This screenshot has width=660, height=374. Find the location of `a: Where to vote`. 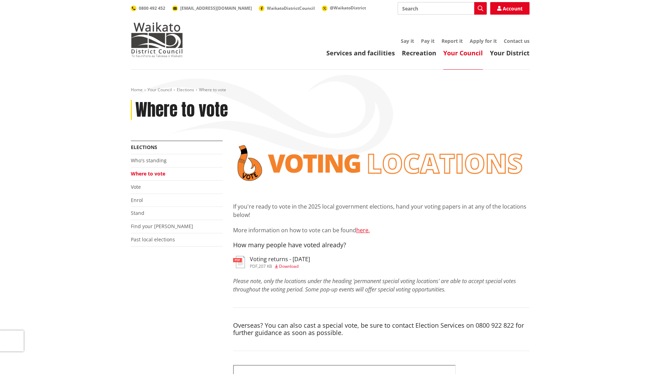

a: Where to vote is located at coordinates (148, 173).